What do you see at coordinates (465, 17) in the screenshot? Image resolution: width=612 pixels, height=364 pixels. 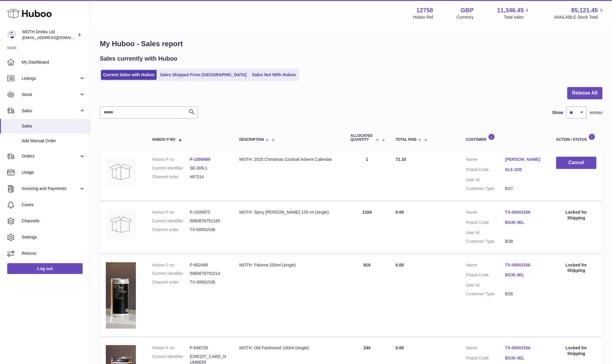 I see `div: Currency` at bounding box center [465, 17].